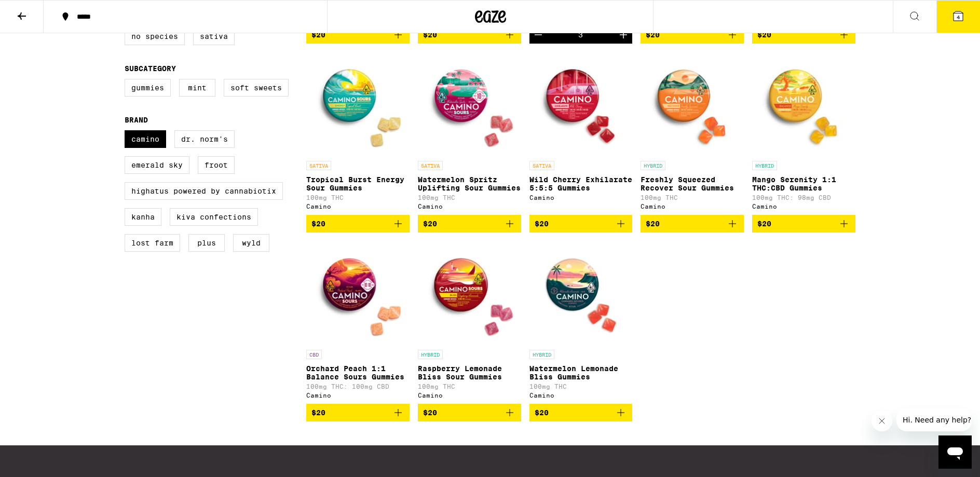 This screenshot has width=980, height=477. I want to click on label: Froot, so click(216, 165).